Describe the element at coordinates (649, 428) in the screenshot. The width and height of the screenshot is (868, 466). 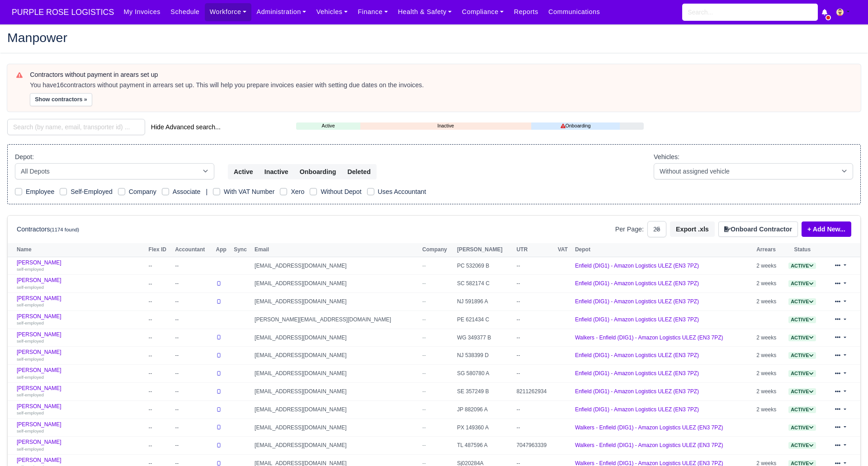
I see `a: Walkers - Enfield (DIG1) - Amazon Logistics ULEZ (EN3 7PZ)` at that location.